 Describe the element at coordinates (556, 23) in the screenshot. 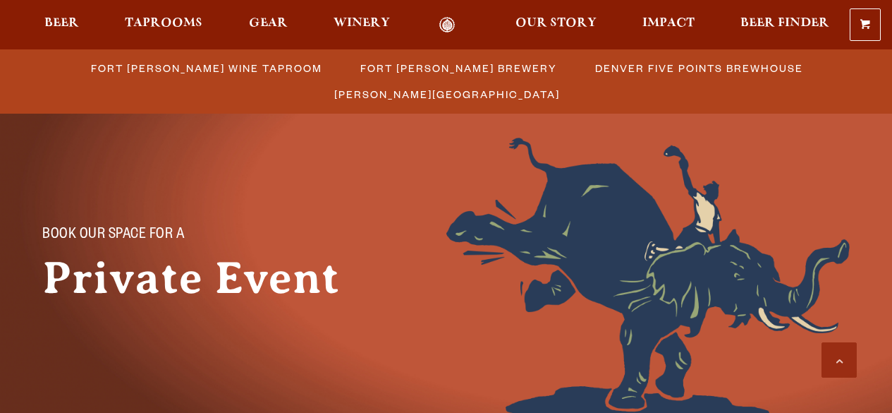

I see `span: Our Story` at that location.